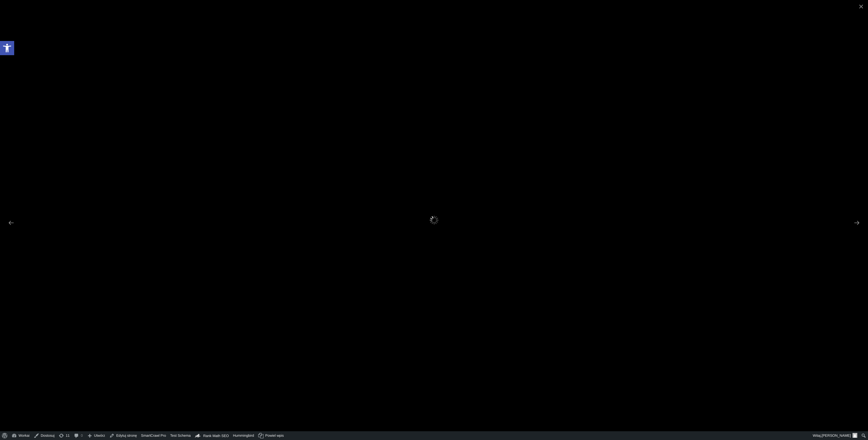 The image size is (868, 440). I want to click on span: Powiel wpis, so click(274, 435).